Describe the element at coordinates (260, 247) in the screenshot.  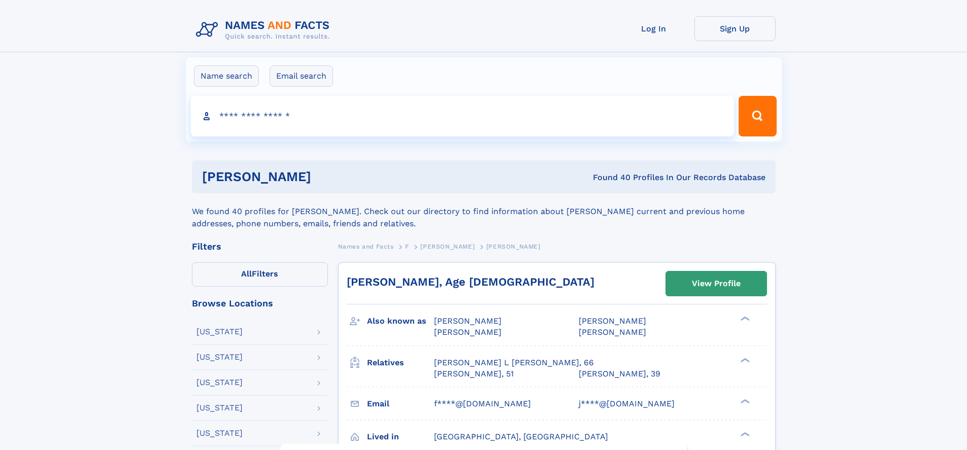
I see `div: Filters` at that location.